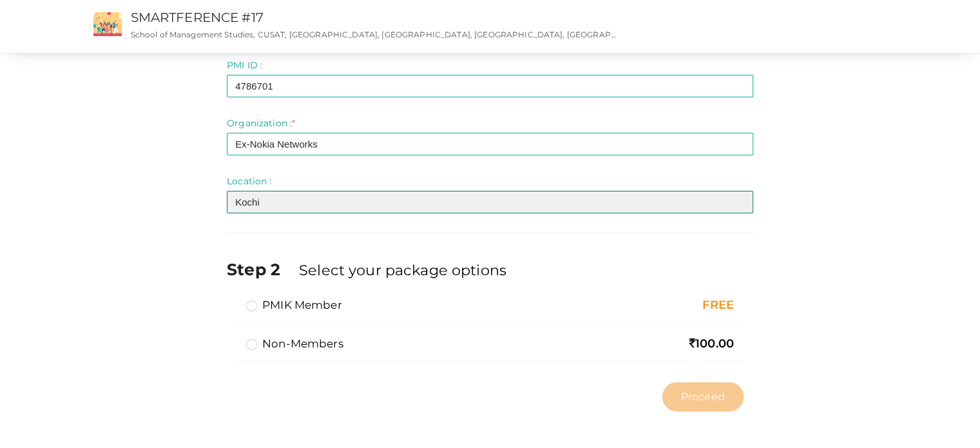 Image resolution: width=980 pixels, height=448 pixels. I want to click on label: Organization :, so click(261, 123).